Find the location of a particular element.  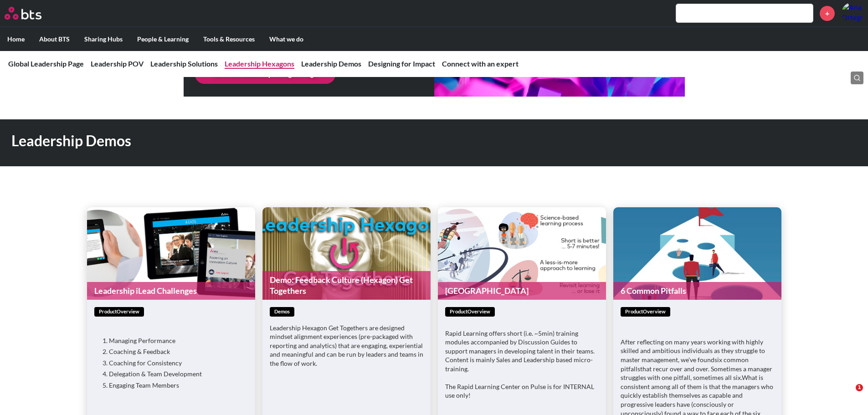

a: 6 Common Pitfalls is located at coordinates (697, 290).